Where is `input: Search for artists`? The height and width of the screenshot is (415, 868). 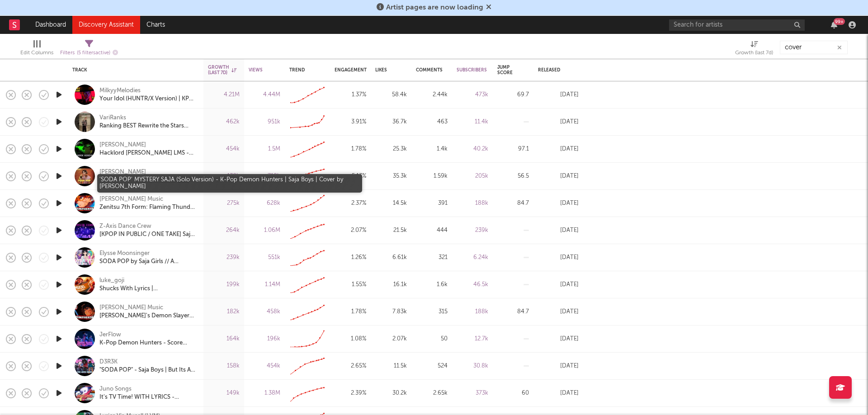
input: Search for artists is located at coordinates (736, 25).